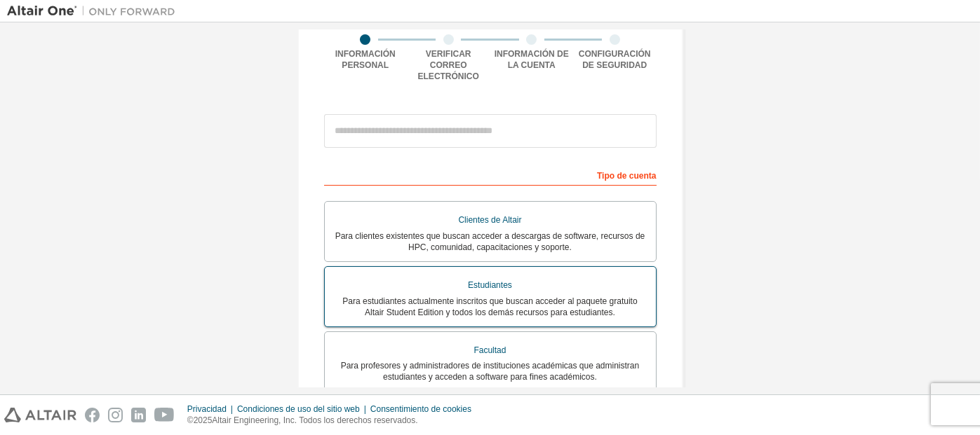 Image resolution: width=980 pixels, height=435 pixels. What do you see at coordinates (138, 415) in the screenshot?
I see `img: linkedin.svg` at bounding box center [138, 415].